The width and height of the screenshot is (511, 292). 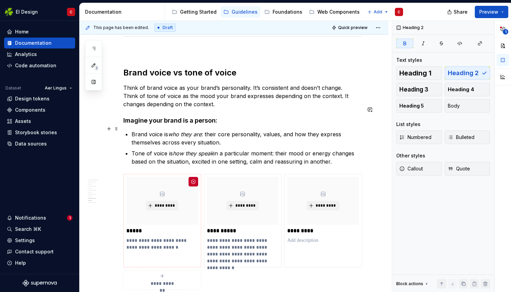 I want to click on a: Assets, so click(x=40, y=121).